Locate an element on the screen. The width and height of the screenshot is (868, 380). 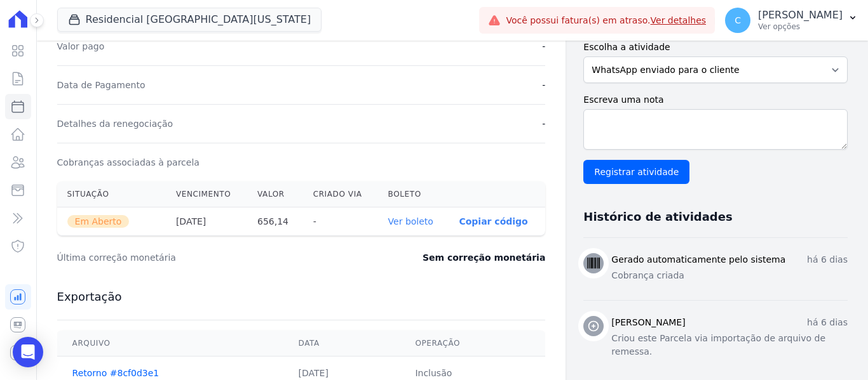
p: Criou este Parcela via importação de arquivo de remessa. is located at coordinates (729, 345).